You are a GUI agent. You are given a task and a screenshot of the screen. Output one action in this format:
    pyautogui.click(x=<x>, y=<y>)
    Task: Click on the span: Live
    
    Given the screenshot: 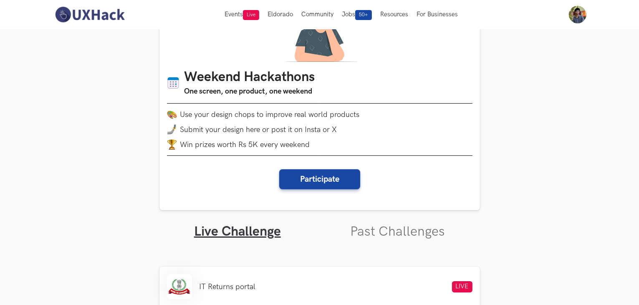 What is the action you would take?
    pyautogui.click(x=251, y=15)
    